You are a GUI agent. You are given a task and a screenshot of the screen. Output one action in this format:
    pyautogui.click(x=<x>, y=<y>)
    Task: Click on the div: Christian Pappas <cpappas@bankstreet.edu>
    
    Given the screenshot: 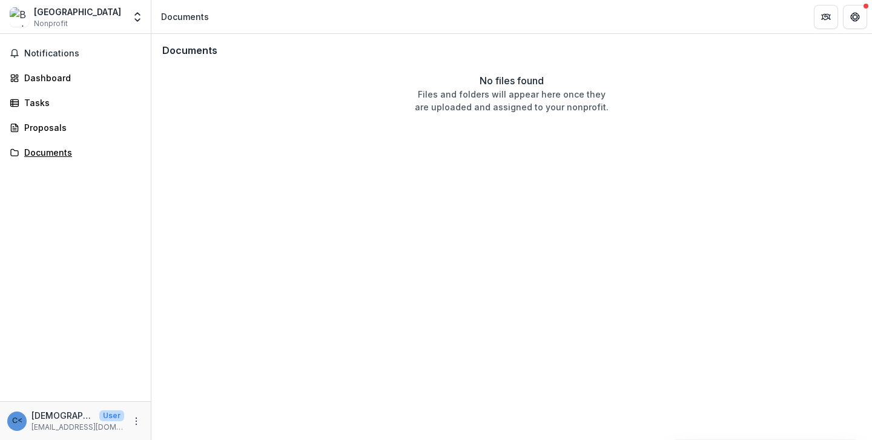 What is the action you would take?
    pyautogui.click(x=17, y=420)
    